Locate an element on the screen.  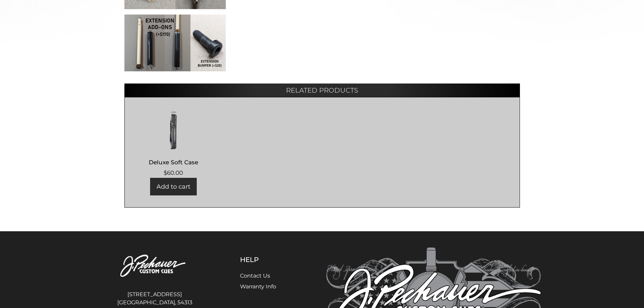
a: Warranty Info is located at coordinates (258, 286).